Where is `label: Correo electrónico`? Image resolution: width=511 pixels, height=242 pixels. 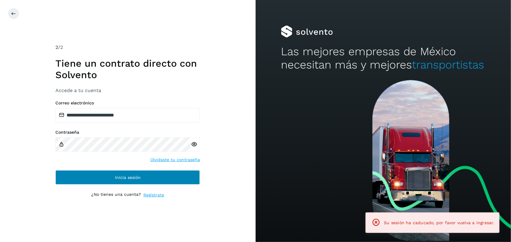
label: Correo electrónico is located at coordinates (128, 103).